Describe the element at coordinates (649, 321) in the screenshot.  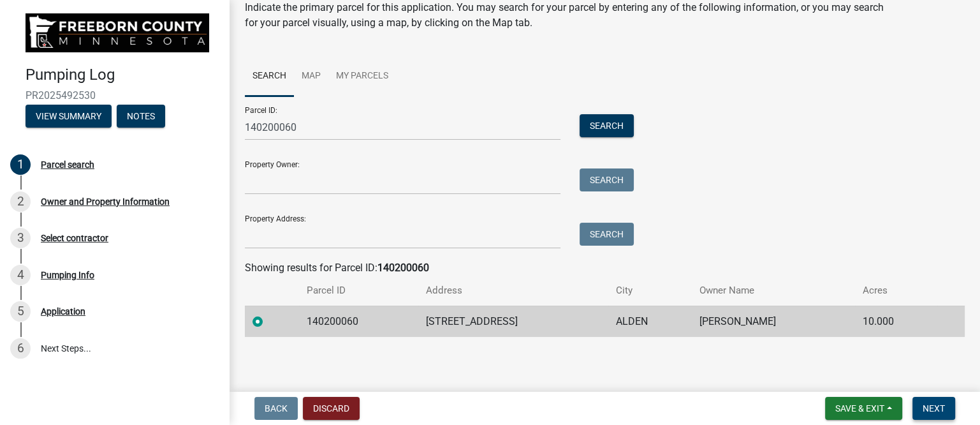
I see `td: ALDEN` at that location.